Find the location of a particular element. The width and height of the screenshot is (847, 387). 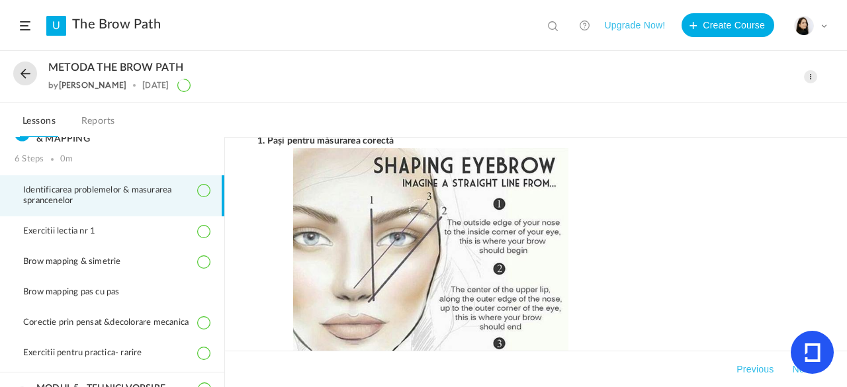

span: Identificarea problemelor & masurarea sprancenelor is located at coordinates (116, 196).